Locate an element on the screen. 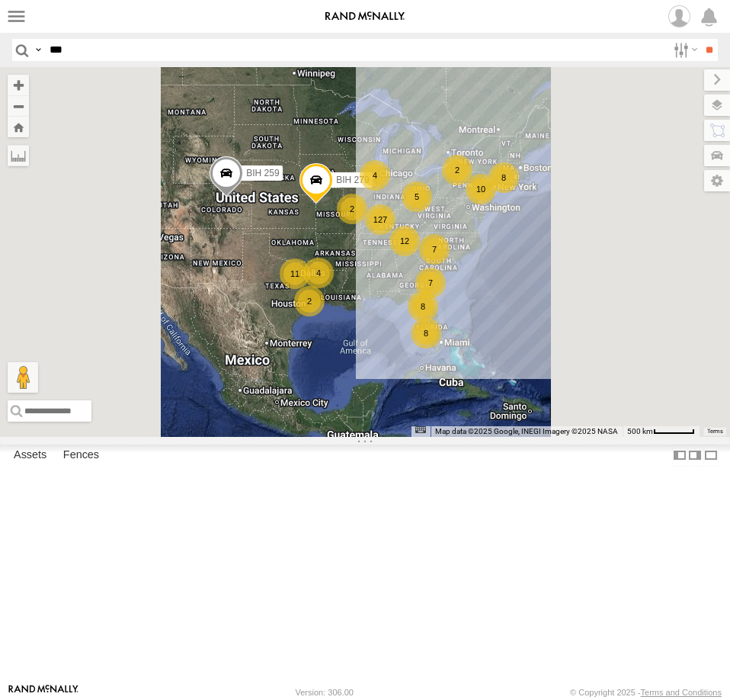  label: Assets is located at coordinates (30, 456).